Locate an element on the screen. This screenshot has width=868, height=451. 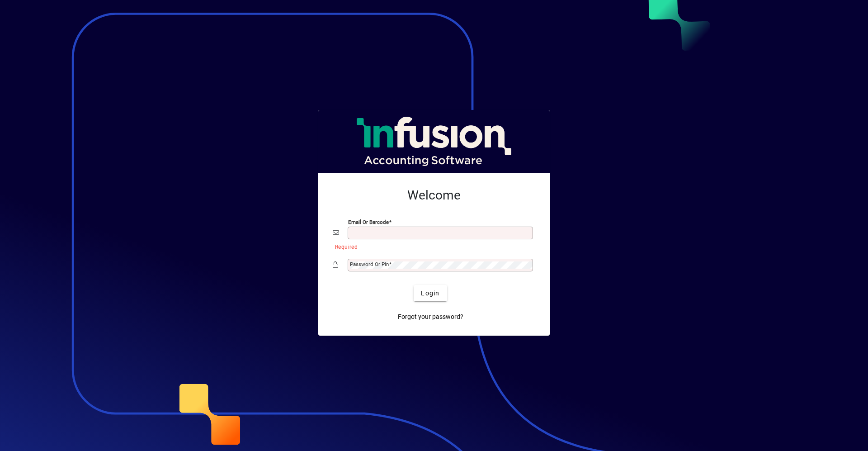
span: Login is located at coordinates (430, 293).